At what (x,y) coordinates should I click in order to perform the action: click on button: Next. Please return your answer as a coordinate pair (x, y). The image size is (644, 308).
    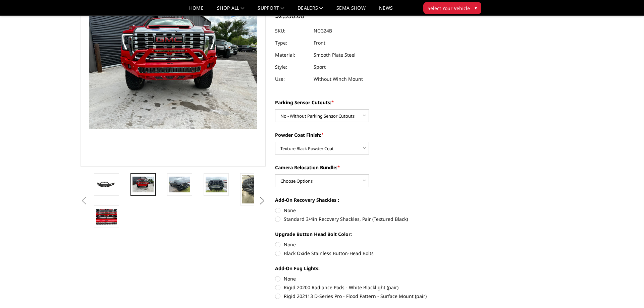
    Looking at the image, I should click on (262, 201).